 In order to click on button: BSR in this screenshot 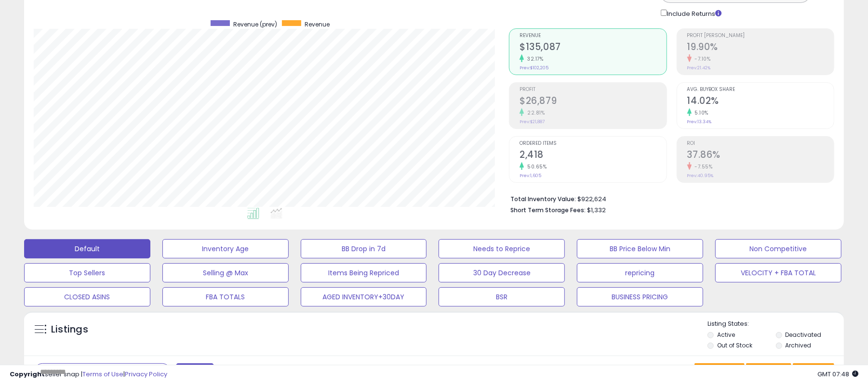, I will do `click(501, 297)`.